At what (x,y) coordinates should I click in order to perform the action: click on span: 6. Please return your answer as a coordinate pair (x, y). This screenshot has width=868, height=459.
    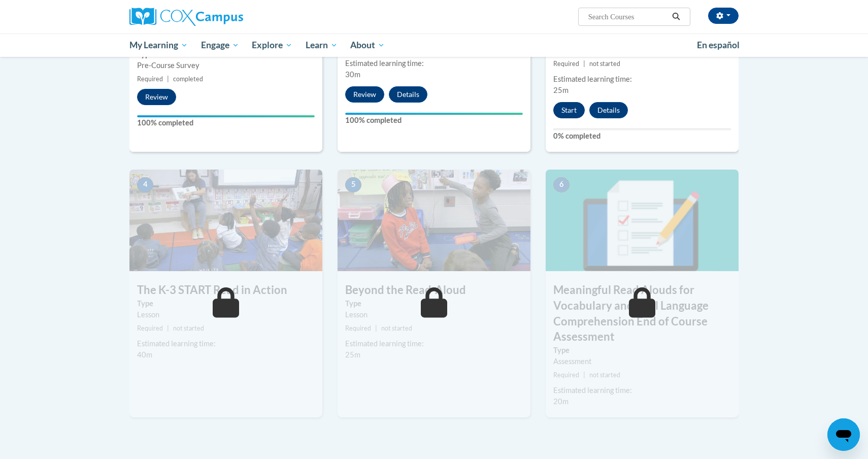
    Looking at the image, I should click on (561, 185).